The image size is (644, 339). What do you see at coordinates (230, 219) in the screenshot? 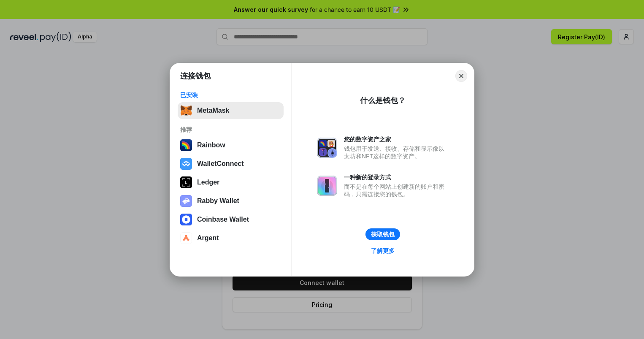
I see `button: Coinbase Wallet` at bounding box center [230, 219].